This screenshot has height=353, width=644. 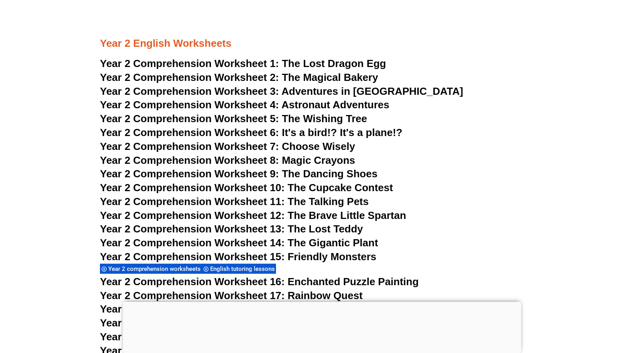 I want to click on a: Year 2 Comprehension Worksheet 16: Enchanted Puzzle Painting, so click(x=259, y=282).